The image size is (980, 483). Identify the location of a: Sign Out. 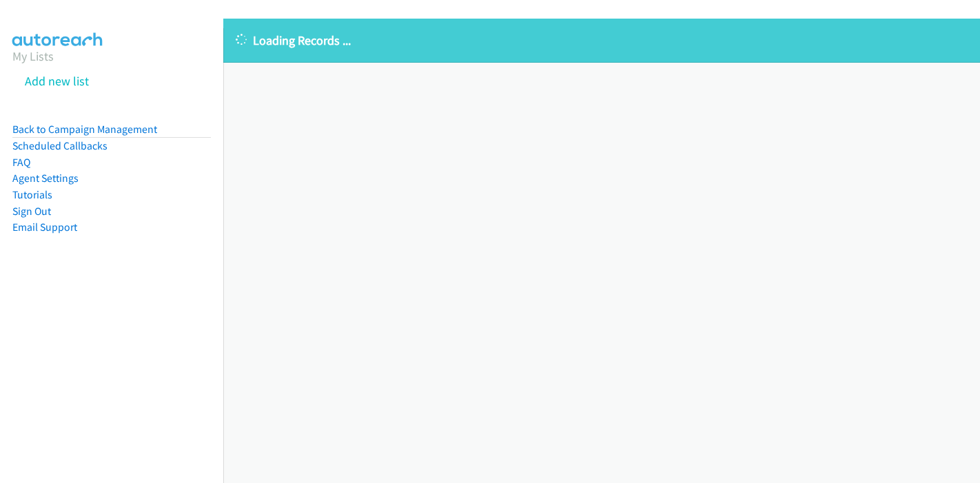
(32, 211).